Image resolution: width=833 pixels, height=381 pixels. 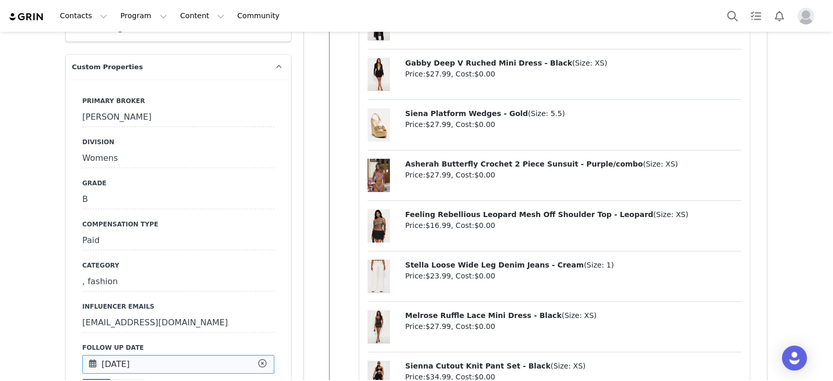 I want to click on label: Follow Up Date, so click(x=178, y=348).